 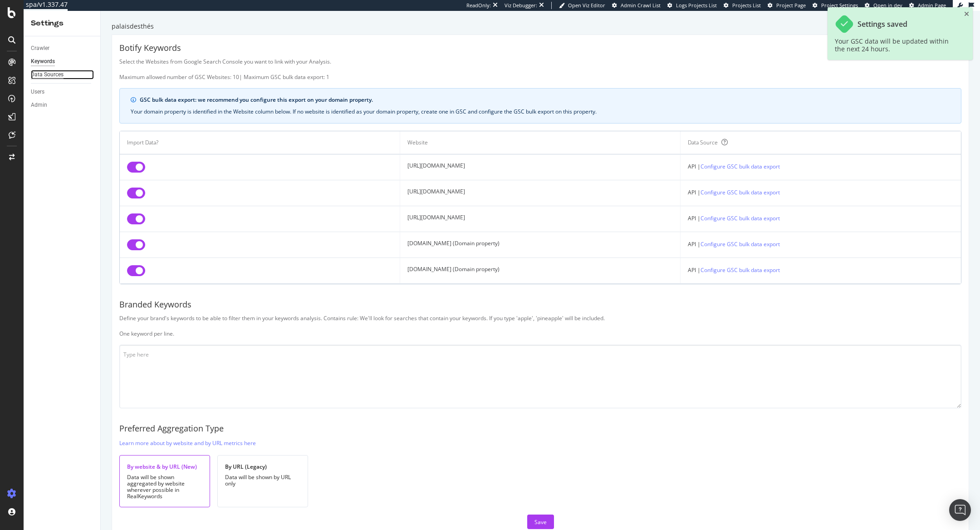 What do you see at coordinates (521, 6) in the screenshot?
I see `div: Viz Debugger:` at bounding box center [521, 6].